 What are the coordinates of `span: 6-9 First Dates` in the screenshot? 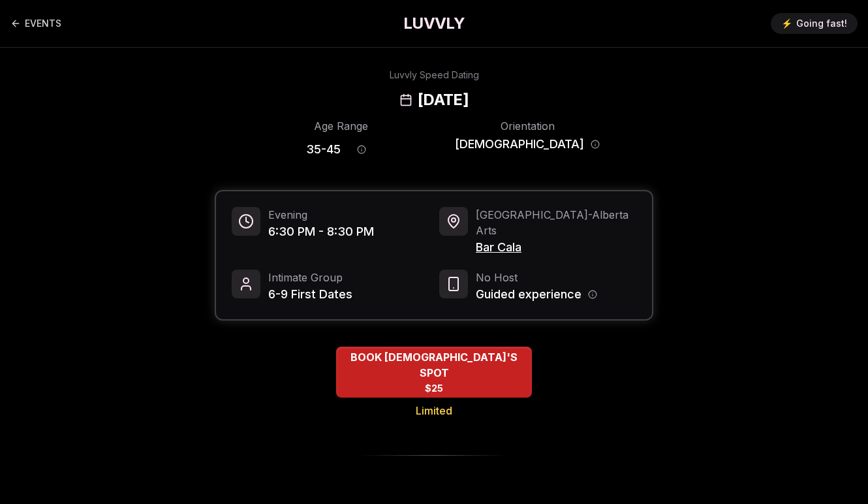 It's located at (310, 294).